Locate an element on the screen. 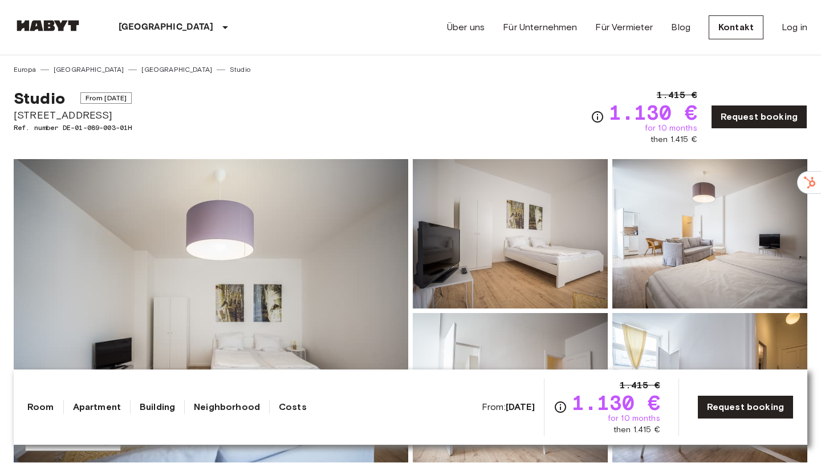  a: Für Vermieter is located at coordinates (623, 27).